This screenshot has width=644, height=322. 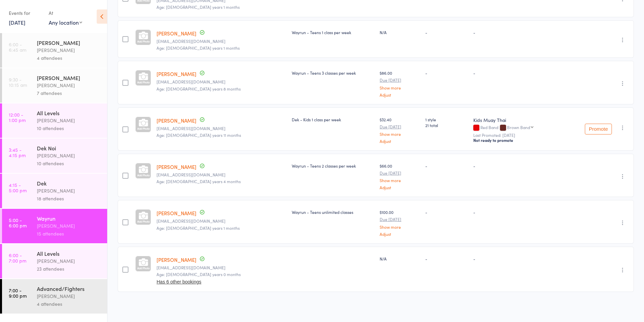 I want to click on time: 7:00 - 9:00 pm, so click(x=18, y=292).